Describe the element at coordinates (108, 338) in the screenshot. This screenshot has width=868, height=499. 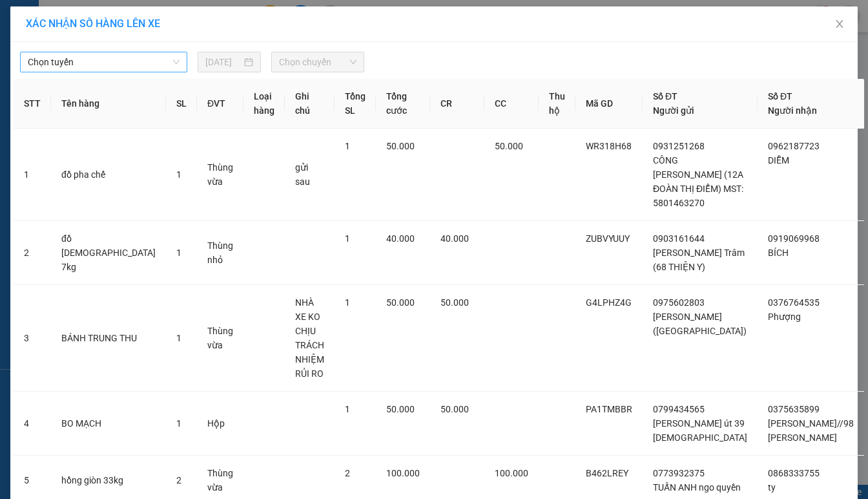
I see `td: BÁNH TRUNG THU` at that location.